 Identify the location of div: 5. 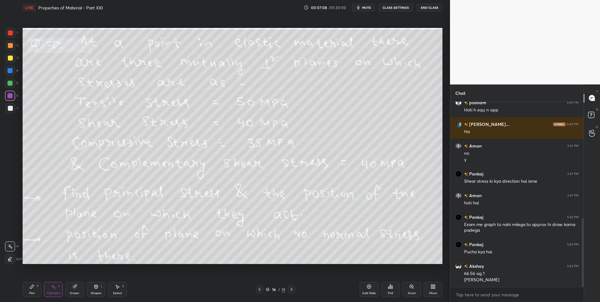
(12, 83).